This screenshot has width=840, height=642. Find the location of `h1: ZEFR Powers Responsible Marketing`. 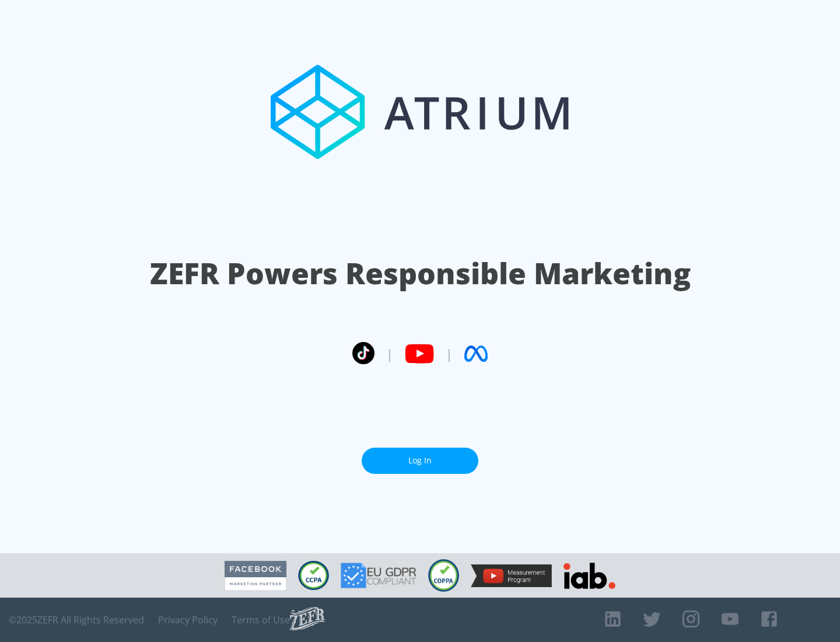

h1: ZEFR Powers Responsible Marketing is located at coordinates (420, 273).